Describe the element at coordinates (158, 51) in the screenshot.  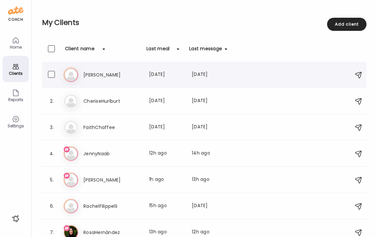
I see `div: Last meal` at that location.